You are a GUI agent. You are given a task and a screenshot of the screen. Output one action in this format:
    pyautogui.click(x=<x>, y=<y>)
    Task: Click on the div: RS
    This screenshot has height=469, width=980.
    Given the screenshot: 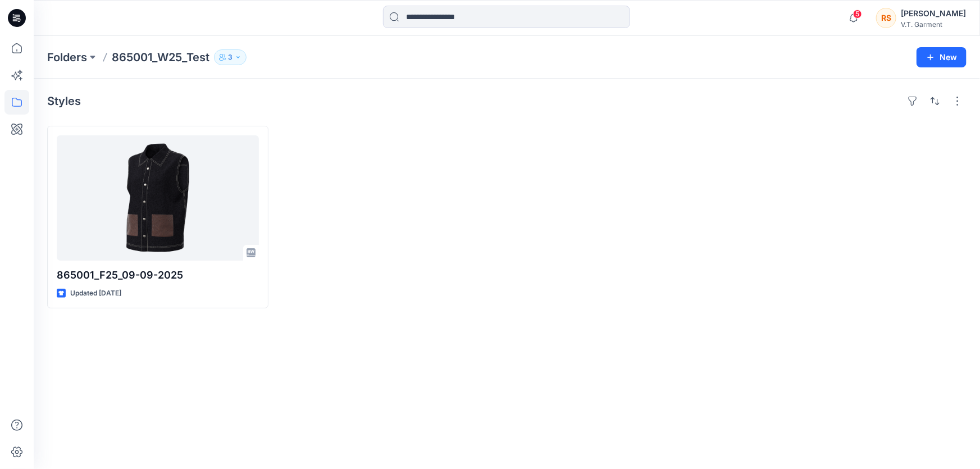 What is the action you would take?
    pyautogui.click(x=886, y=18)
    